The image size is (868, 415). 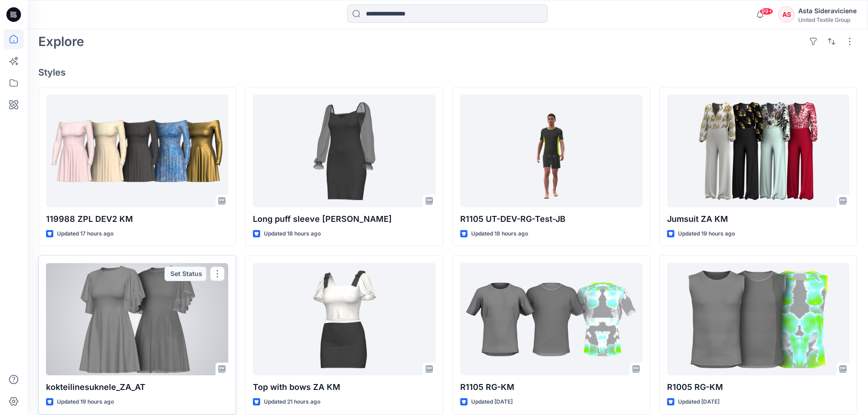 What do you see at coordinates (137, 219) in the screenshot?
I see `p: 119988 ZPL DEV2 KM` at bounding box center [137, 219].